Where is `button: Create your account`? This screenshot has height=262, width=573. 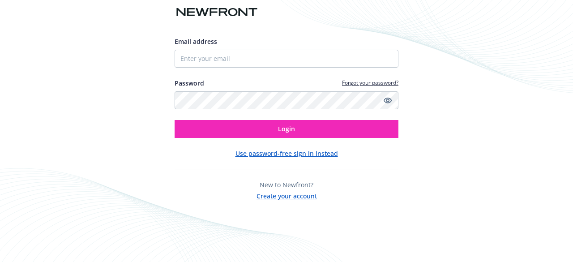 button: Create your account is located at coordinates (287, 195).